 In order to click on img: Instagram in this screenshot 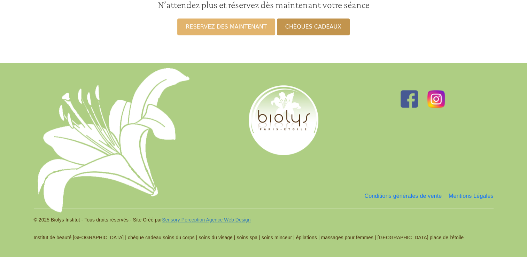, I will do `click(436, 99)`.